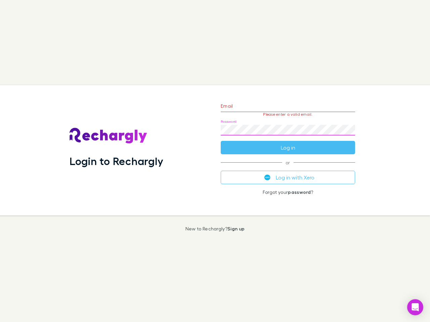 Image resolution: width=430 pixels, height=322 pixels. What do you see at coordinates (236, 229) in the screenshot?
I see `a: Sign up` at bounding box center [236, 229].